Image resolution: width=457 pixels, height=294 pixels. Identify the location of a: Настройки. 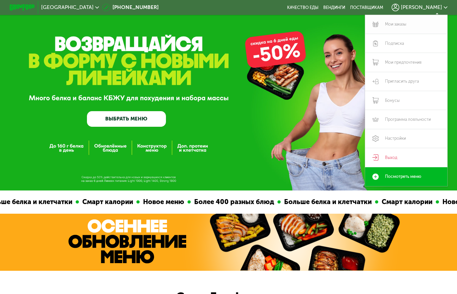
(406, 138).